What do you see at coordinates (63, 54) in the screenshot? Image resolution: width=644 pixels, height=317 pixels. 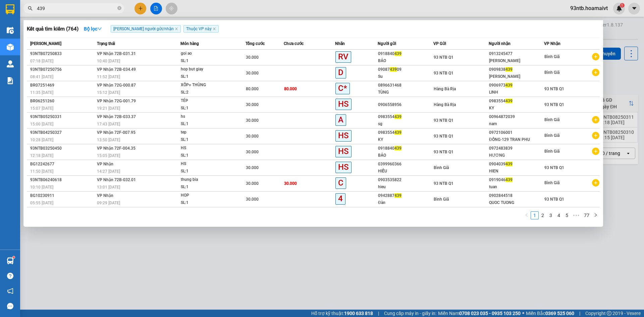 I see `div: 93NTB07250833` at bounding box center [63, 54].